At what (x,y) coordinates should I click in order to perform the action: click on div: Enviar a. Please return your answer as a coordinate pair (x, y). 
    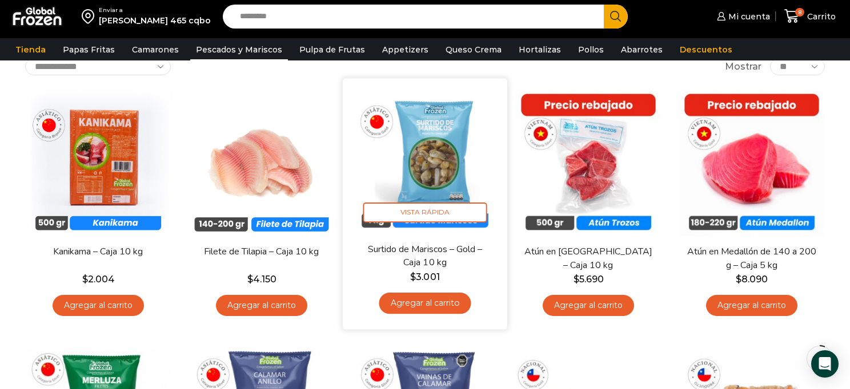
    Looking at the image, I should click on (155, 10).